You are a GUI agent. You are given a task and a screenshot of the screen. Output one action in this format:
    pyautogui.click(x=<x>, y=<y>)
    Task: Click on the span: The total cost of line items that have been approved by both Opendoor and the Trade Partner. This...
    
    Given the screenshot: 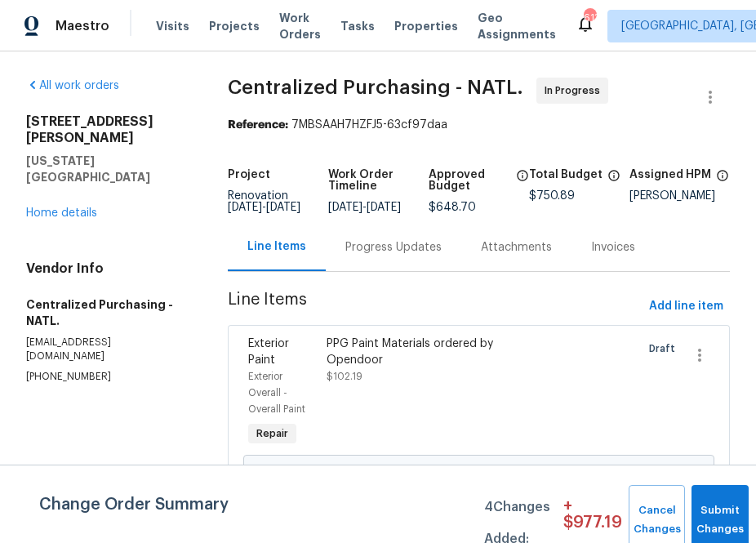 What is the action you would take?
    pyautogui.click(x=522, y=186)
    